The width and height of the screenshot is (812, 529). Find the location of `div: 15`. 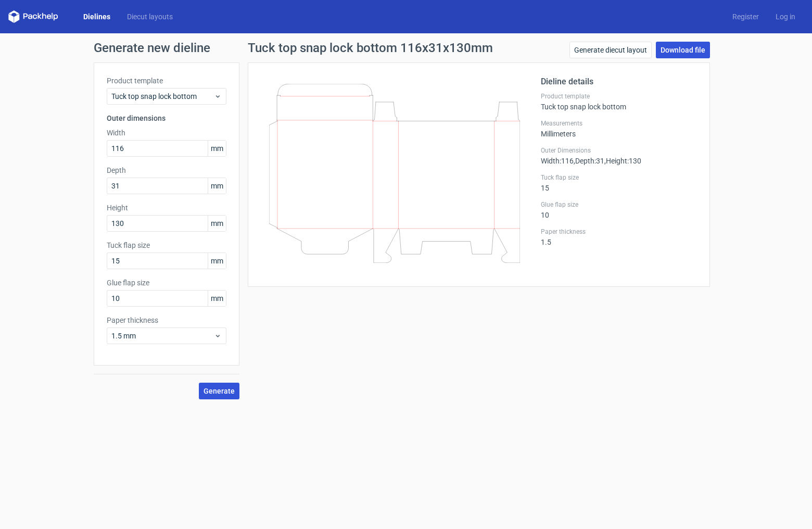

div: 15 is located at coordinates (618, 182).